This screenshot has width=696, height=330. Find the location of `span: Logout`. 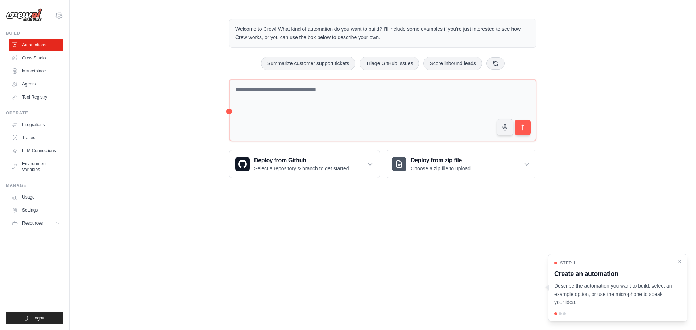

span: Logout is located at coordinates (39, 318).